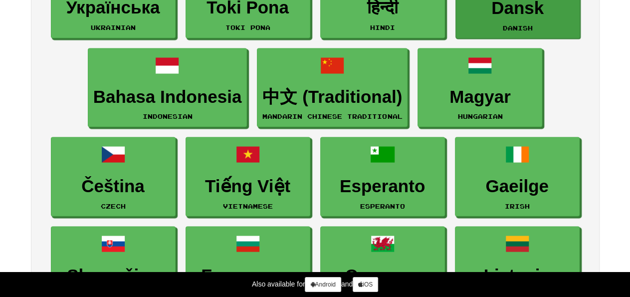 This screenshot has width=630, height=297. Describe the element at coordinates (365, 284) in the screenshot. I see `a: iOS` at that location.